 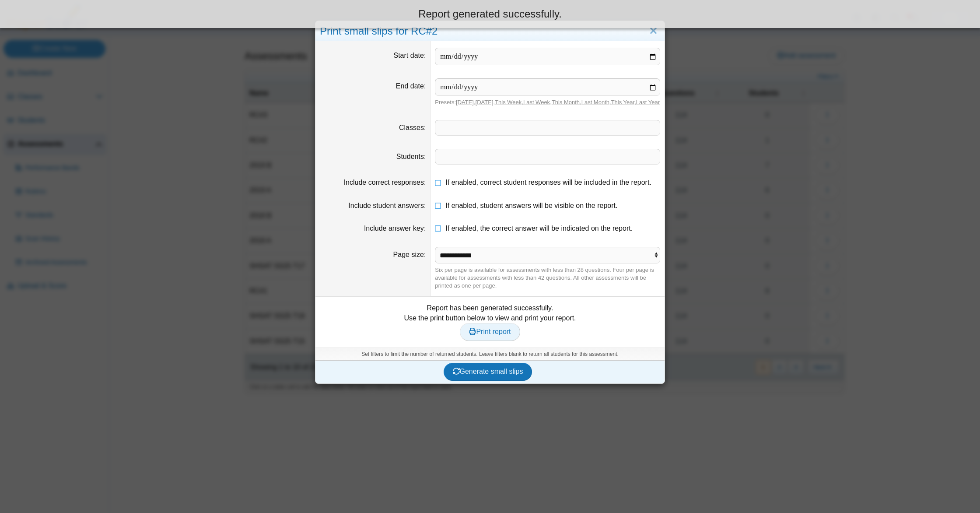 What do you see at coordinates (488, 372) in the screenshot?
I see `button: Generate small slips` at bounding box center [488, 372].